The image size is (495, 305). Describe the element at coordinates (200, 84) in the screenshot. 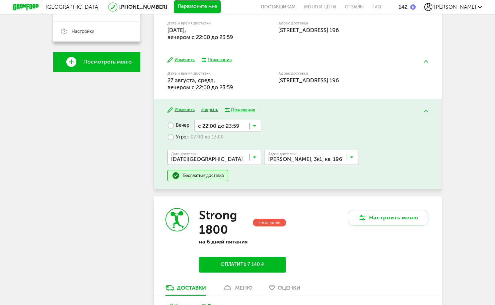

I see `span: 27 августа, среда, вечером c 22:00 до 23:59` at that location.